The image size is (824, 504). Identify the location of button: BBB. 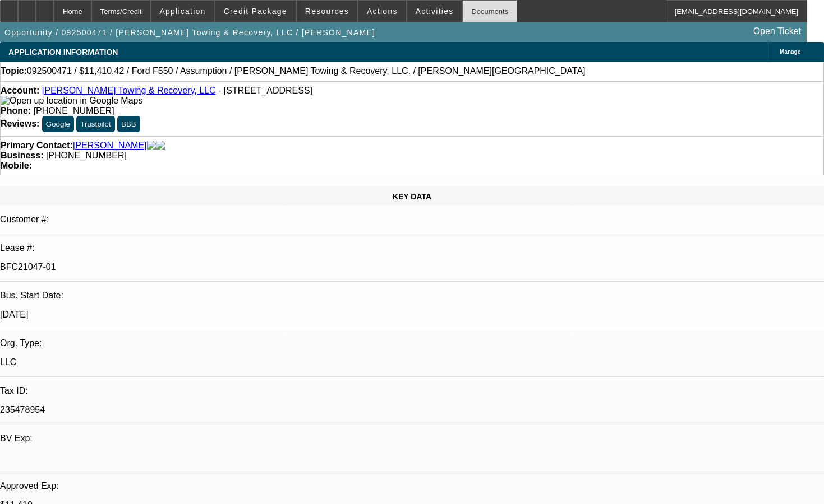
(128, 124).